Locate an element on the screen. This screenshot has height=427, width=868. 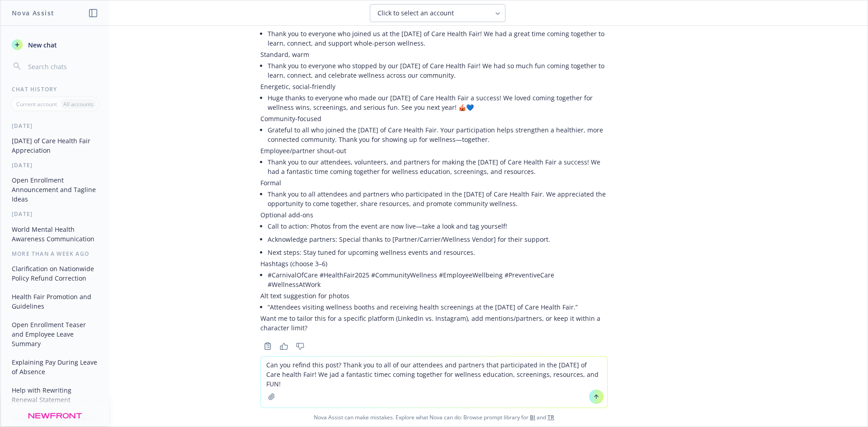
button: Clarification on Nationwide Policy Refund Correction is located at coordinates (55, 273).